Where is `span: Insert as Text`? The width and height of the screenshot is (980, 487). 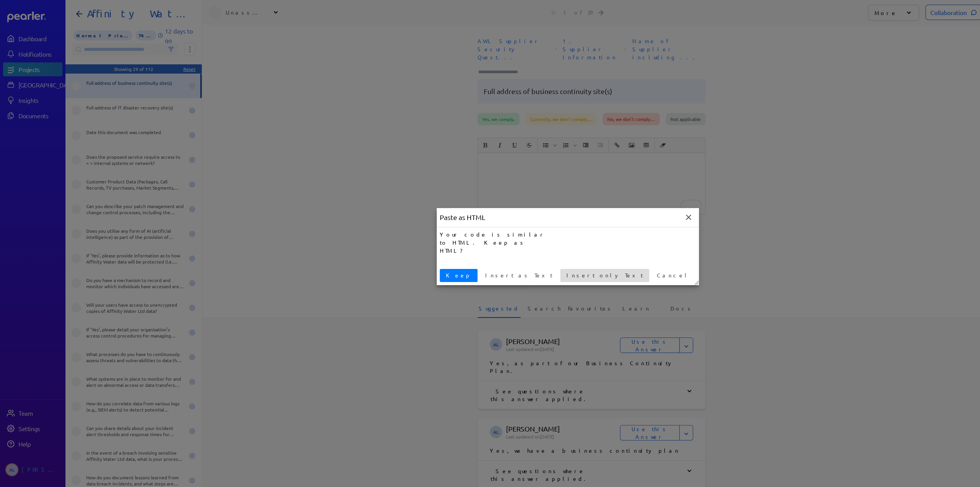 span: Insert as Text is located at coordinates (519, 275).